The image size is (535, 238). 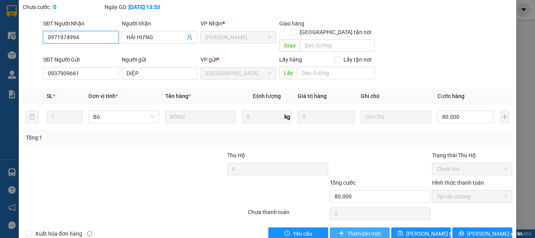 I want to click on div: Chưa cước :, so click(x=63, y=7).